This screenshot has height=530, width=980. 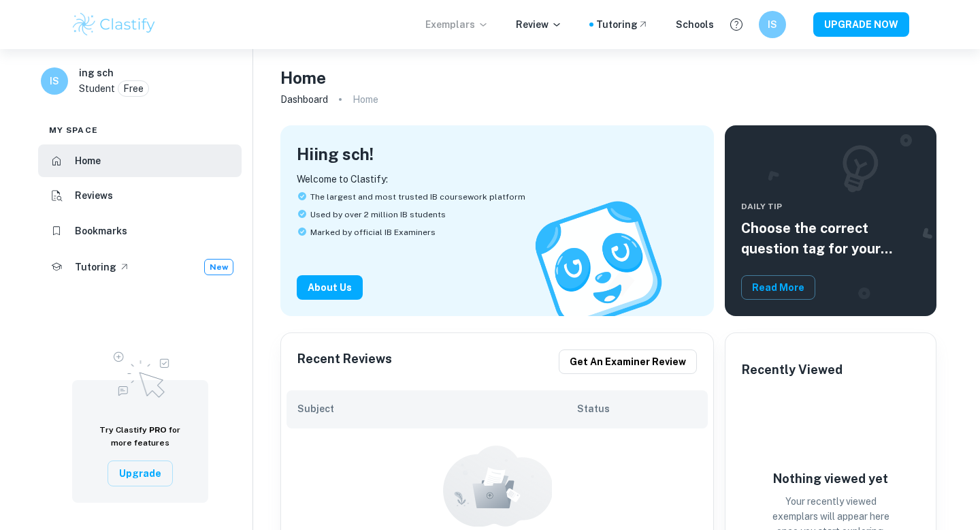 What do you see at coordinates (627, 362) in the screenshot?
I see `button: Get an examiner review` at bounding box center [627, 362].